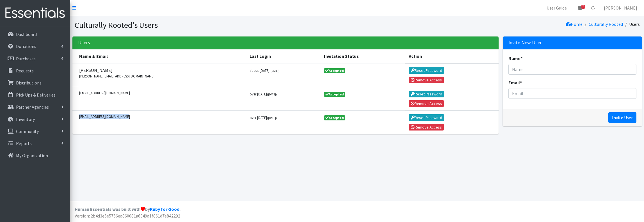  What do you see at coordinates (25, 71) in the screenshot?
I see `p: Requests` at bounding box center [25, 71].